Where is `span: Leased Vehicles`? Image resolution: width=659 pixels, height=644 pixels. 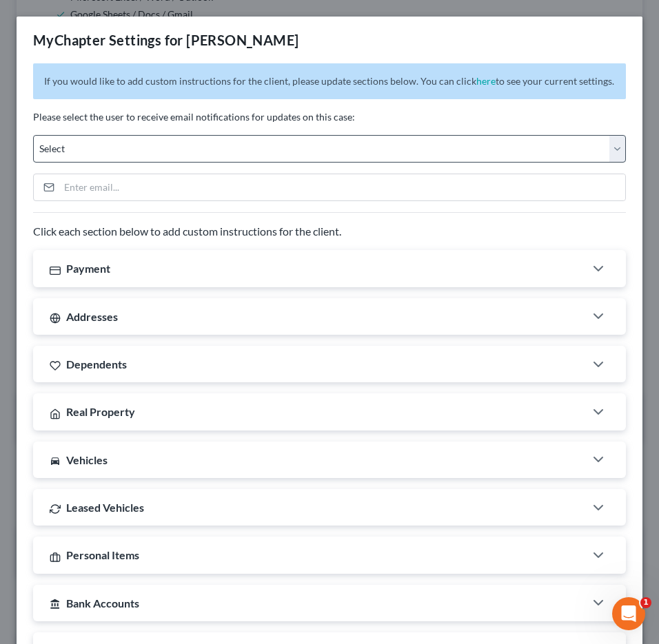
span: Leased Vehicles is located at coordinates (104, 507).